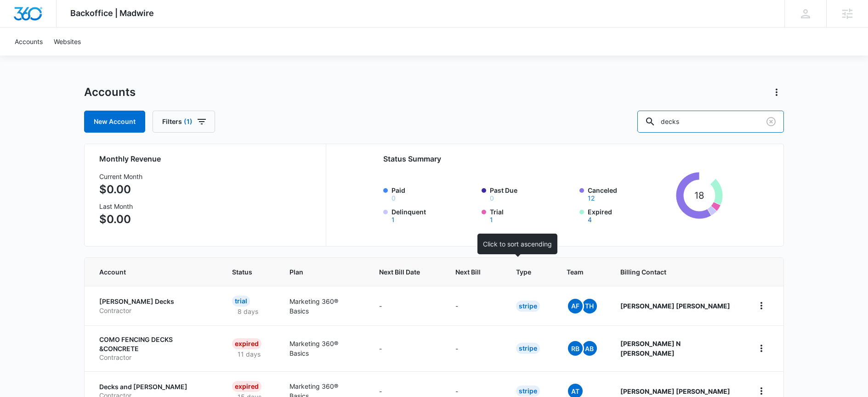 The width and height of the screenshot is (868, 397). I want to click on div: Trial, so click(241, 301).